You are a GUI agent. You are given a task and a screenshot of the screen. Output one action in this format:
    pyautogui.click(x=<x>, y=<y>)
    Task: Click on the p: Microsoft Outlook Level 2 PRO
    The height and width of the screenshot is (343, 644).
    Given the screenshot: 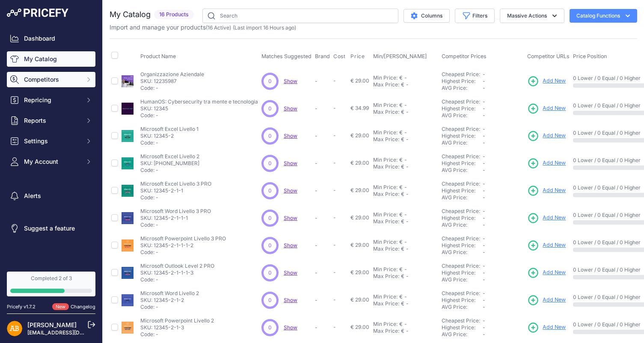 What is the action you would take?
    pyautogui.click(x=177, y=266)
    